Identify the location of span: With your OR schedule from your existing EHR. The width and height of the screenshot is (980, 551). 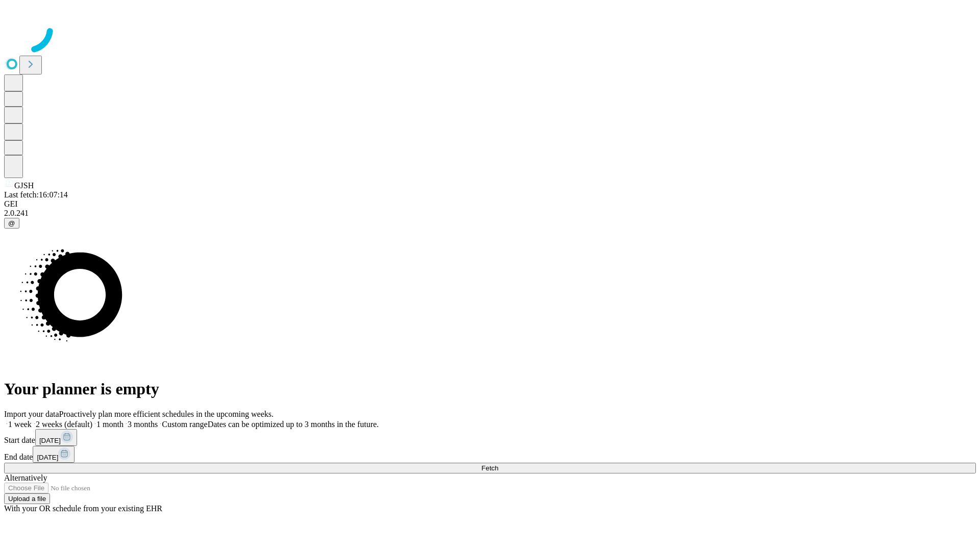
(83, 508).